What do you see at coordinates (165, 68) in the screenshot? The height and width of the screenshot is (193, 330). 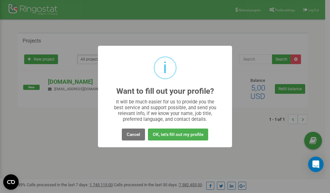 I see `div: i` at bounding box center [165, 68].